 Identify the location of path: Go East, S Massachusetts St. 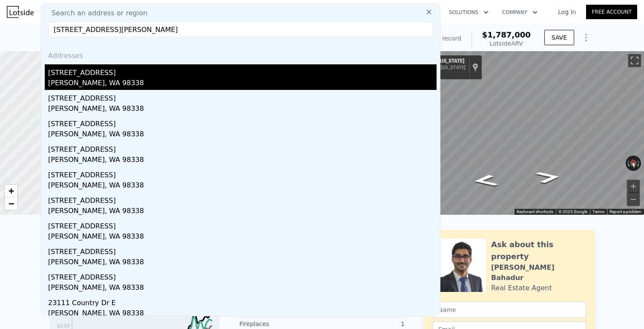
(548, 177).